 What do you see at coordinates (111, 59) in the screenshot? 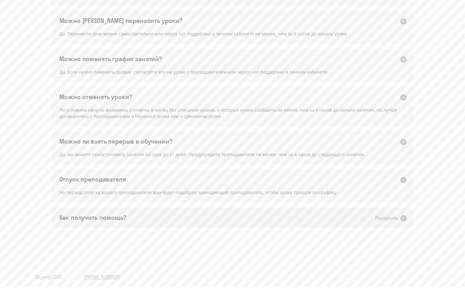
I see `div: Можно поменять график занятий?` at bounding box center [111, 59].